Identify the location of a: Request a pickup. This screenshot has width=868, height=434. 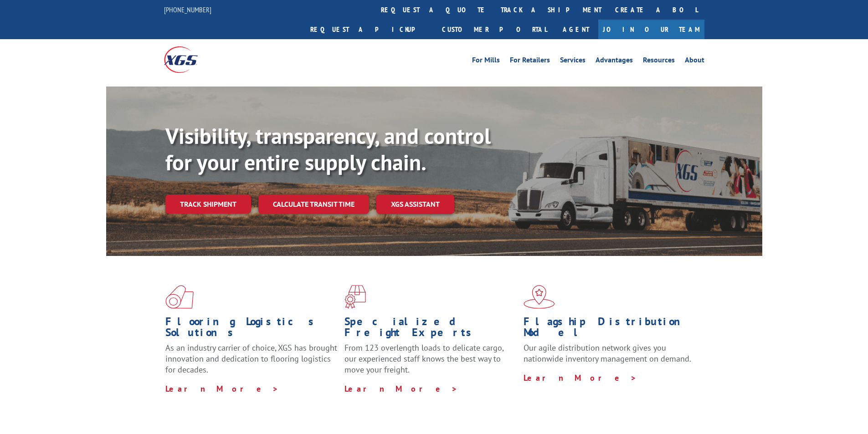
(369, 29).